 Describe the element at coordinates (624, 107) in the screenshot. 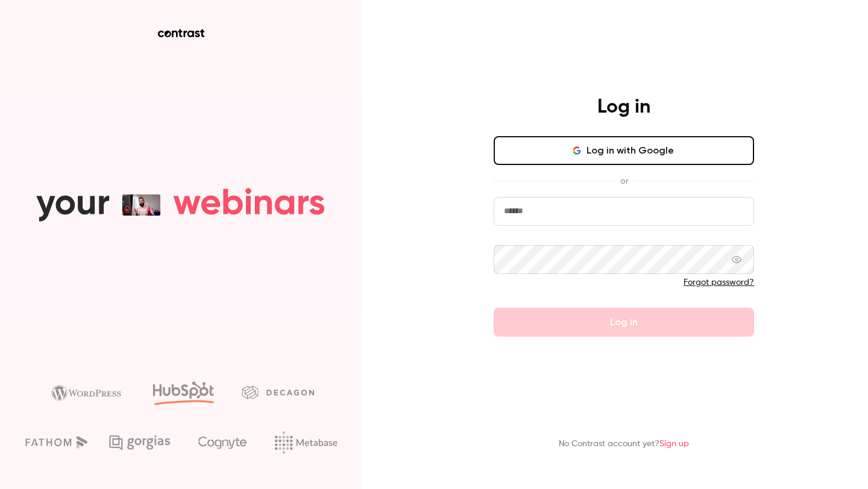

I see `h4: Log in` at that location.